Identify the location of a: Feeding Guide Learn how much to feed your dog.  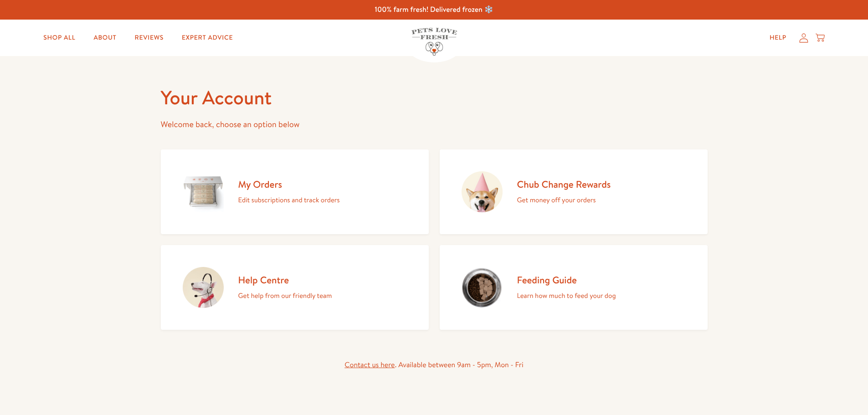
(574, 288).